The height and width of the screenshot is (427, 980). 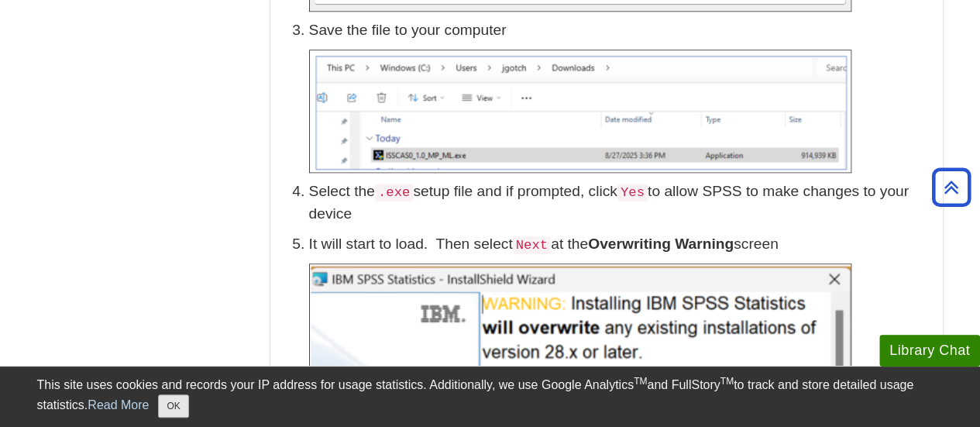 I want to click on div: This site uses cookies and records your IP address for usage statistics. Additionally, we use Goo..., so click(x=490, y=396).